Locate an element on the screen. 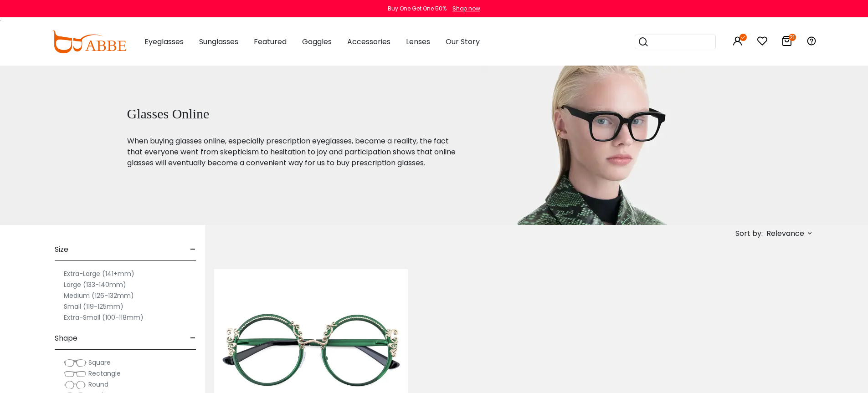 The width and height of the screenshot is (868, 393). img: Round.png is located at coordinates (76, 384).